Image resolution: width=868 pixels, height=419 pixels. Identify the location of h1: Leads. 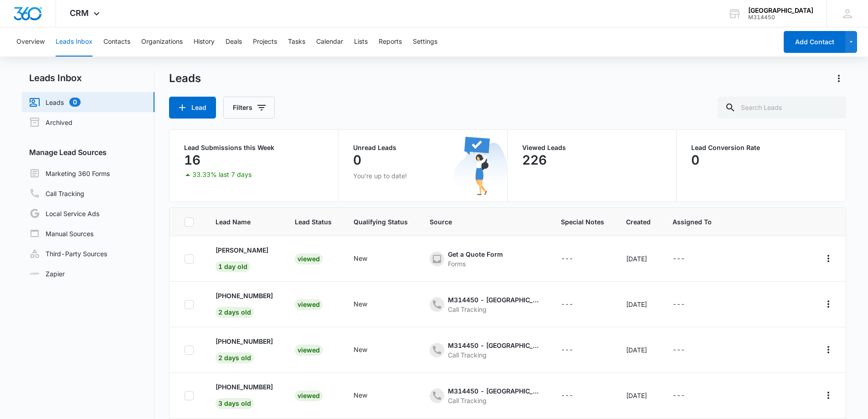
(185, 78).